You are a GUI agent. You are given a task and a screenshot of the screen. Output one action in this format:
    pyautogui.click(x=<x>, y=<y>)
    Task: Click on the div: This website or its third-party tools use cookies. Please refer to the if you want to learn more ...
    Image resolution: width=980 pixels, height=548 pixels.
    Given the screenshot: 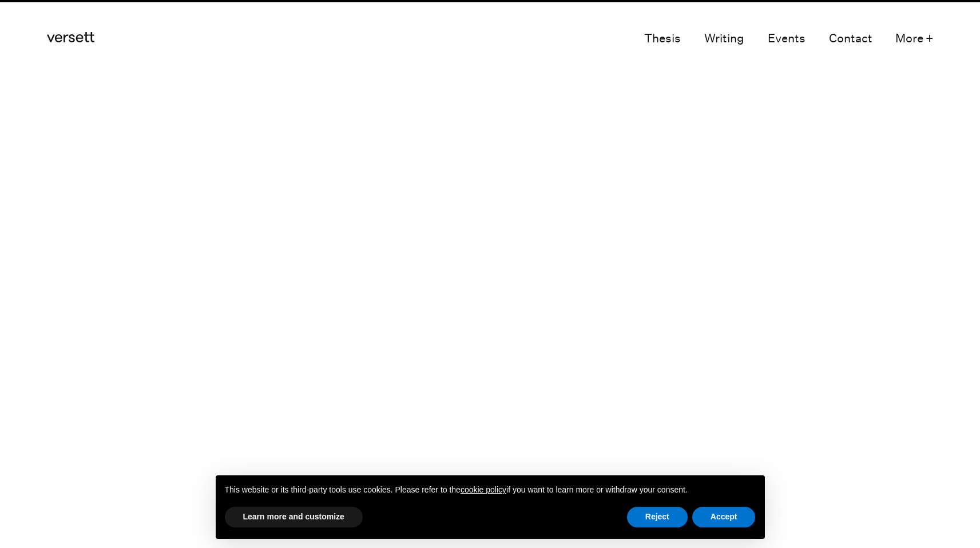 What is the action you would take?
    pyautogui.click(x=491, y=491)
    